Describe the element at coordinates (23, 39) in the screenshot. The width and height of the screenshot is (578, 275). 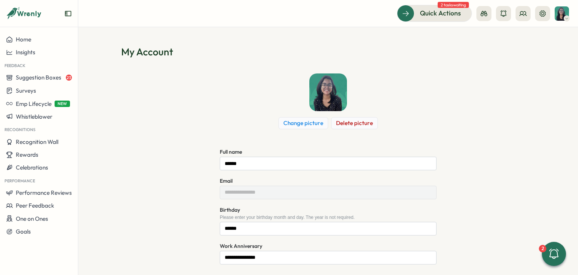
I see `span: Home` at that location.